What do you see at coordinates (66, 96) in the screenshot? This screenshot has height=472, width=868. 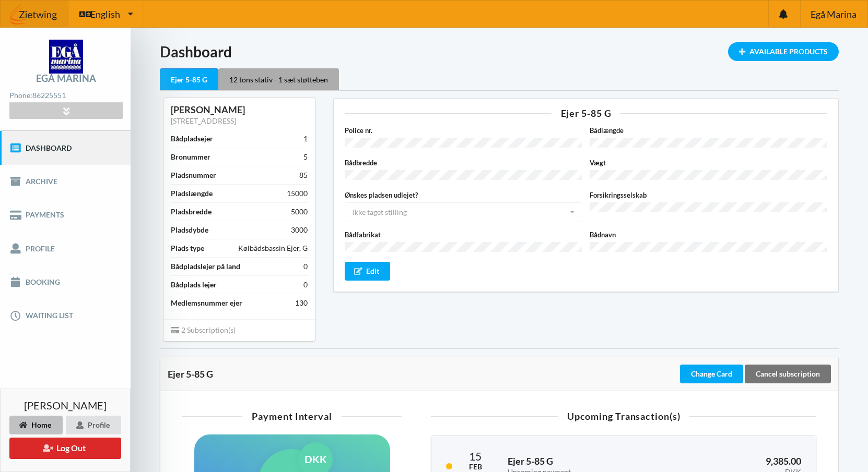 I see `div: Phone:` at bounding box center [66, 96].